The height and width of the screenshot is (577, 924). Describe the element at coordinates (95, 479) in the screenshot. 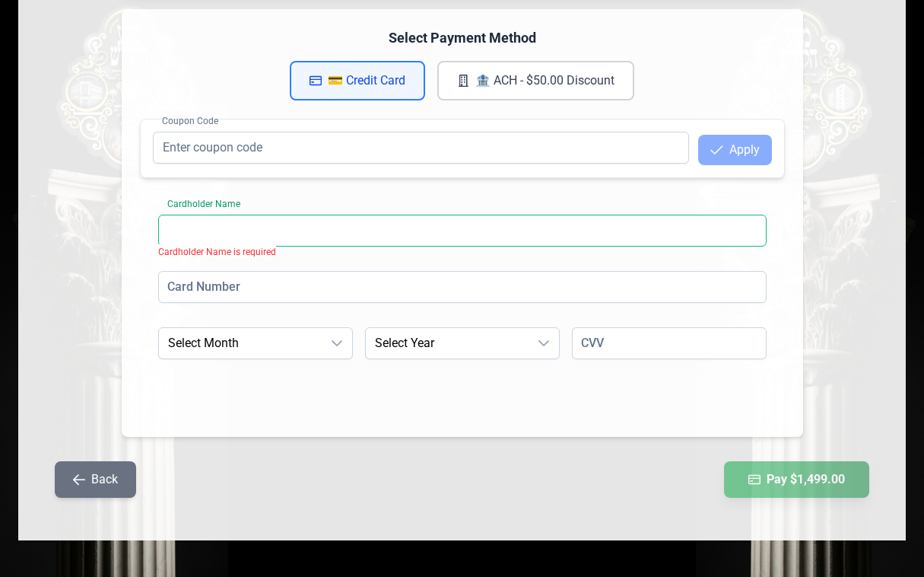

I see `button: Back` at that location.